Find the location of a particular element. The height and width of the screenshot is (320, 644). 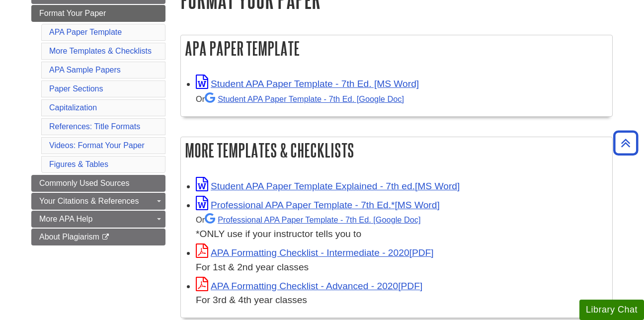

i: This link opens in a new window is located at coordinates (105, 237).